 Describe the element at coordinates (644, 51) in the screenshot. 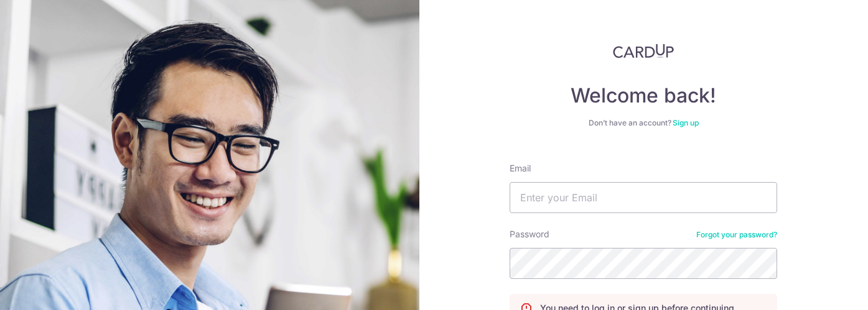

I see `img: CardUp Logo` at that location.